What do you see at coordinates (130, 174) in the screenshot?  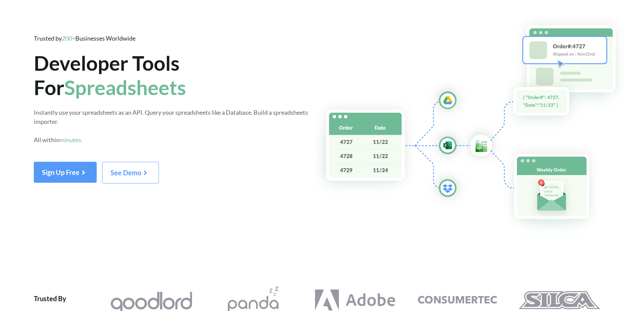 I see `a: See Demo` at bounding box center [130, 174].